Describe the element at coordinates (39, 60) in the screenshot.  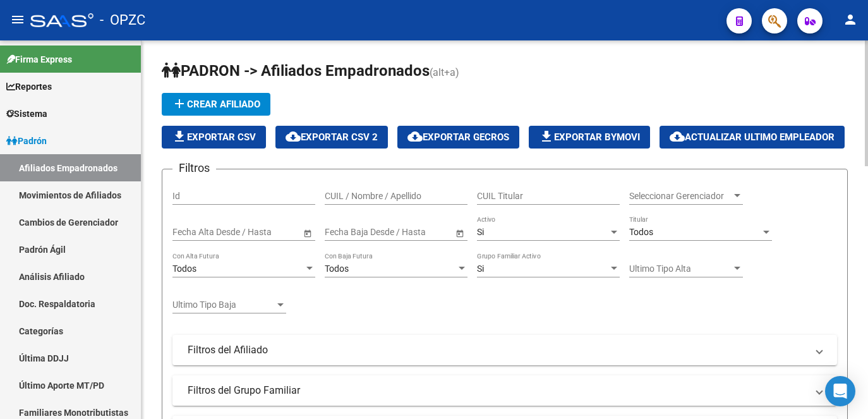
I see `span: Firma Express` at that location.